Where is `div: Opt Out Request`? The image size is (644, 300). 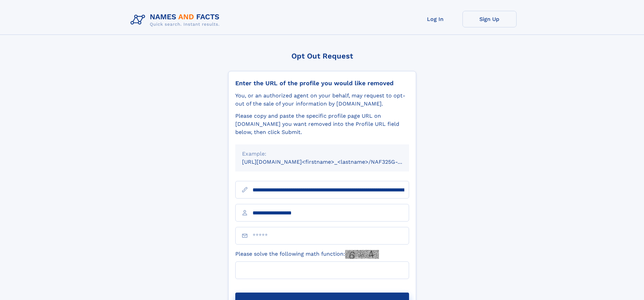 div: Opt Out Request is located at coordinates (322, 56).